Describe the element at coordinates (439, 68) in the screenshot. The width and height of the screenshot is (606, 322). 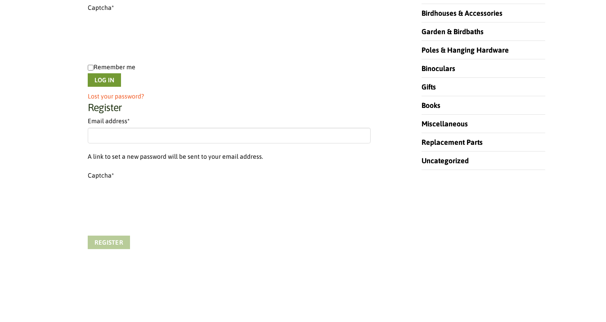
I see `a: Binoculars` at that location.